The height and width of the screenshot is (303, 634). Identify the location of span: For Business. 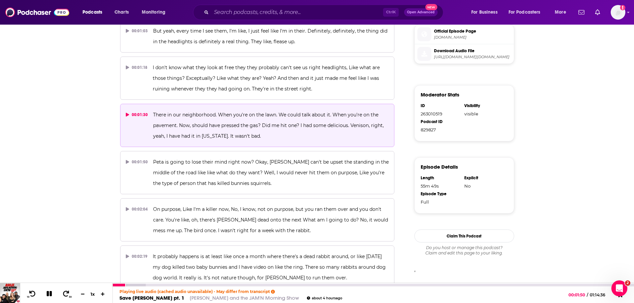
(484, 12).